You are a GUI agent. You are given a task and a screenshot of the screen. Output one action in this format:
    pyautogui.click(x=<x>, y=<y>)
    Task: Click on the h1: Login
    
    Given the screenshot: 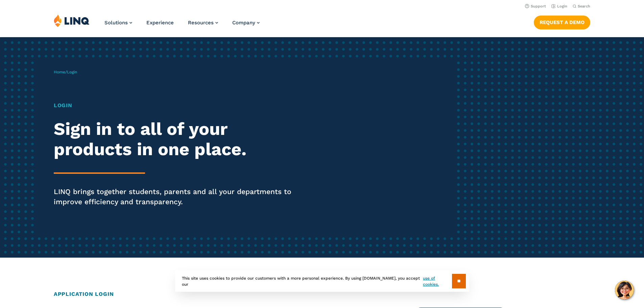 What is the action you would take?
    pyautogui.click(x=178, y=105)
    